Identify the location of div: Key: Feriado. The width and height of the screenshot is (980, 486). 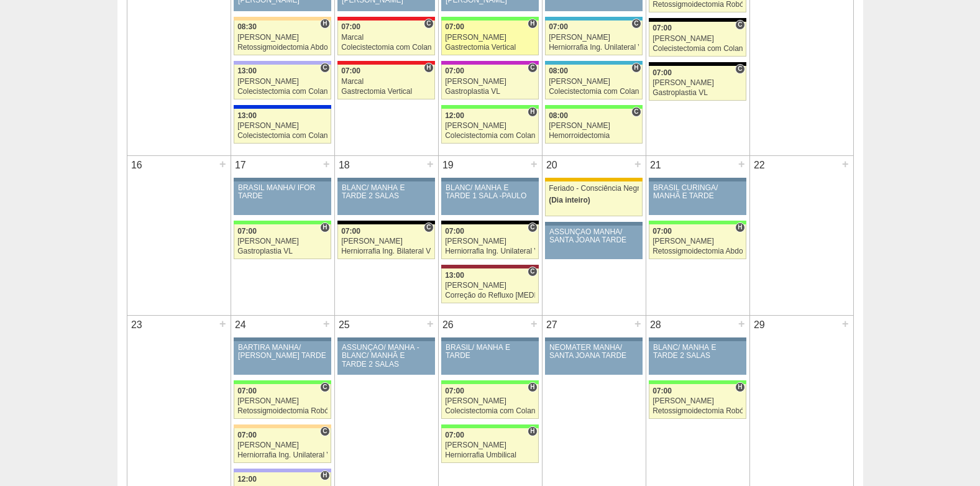
(594, 180).